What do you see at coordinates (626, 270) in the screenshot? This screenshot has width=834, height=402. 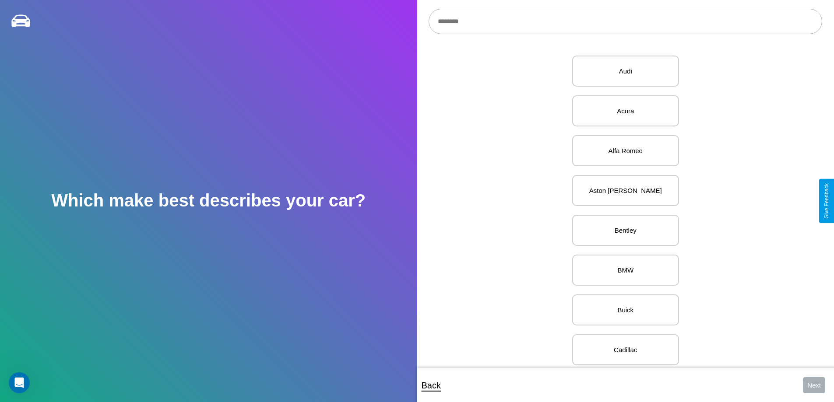 I see `p: BMW` at bounding box center [626, 270].